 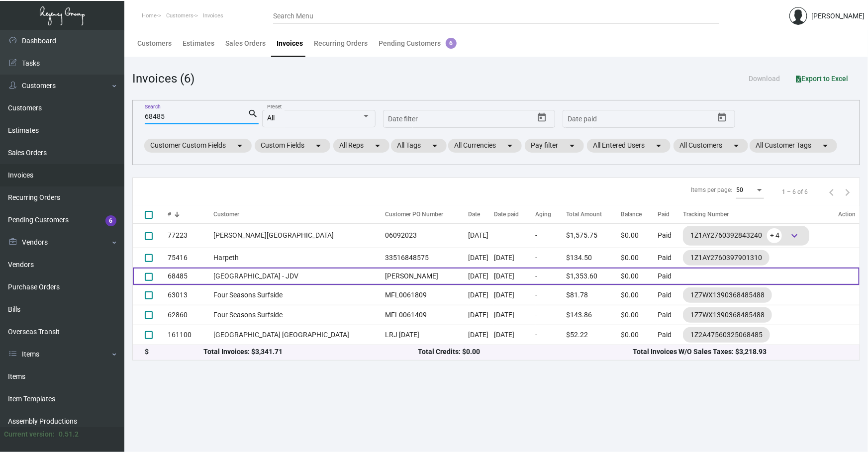 I want to click on div: 1Z1AY2760397901310, so click(x=726, y=258).